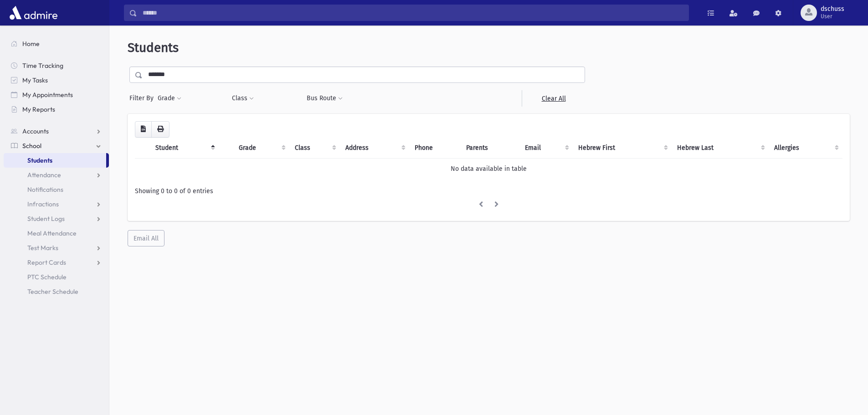 The height and width of the screenshot is (415, 868). What do you see at coordinates (47, 277) in the screenshot?
I see `span: PTC Schedule` at bounding box center [47, 277].